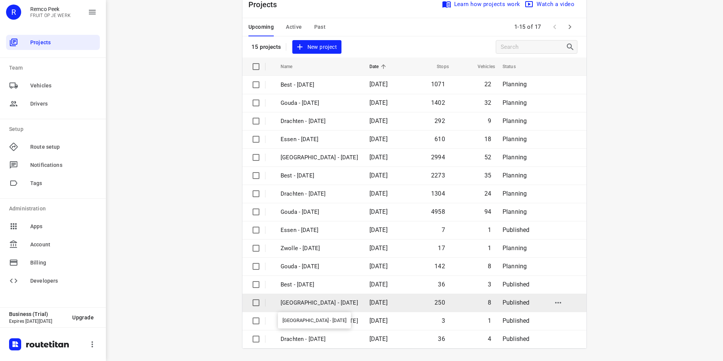 This screenshot has width=723, height=361. Describe the element at coordinates (527, 27) in the screenshot. I see `span: 1-15 of 17` at that location.